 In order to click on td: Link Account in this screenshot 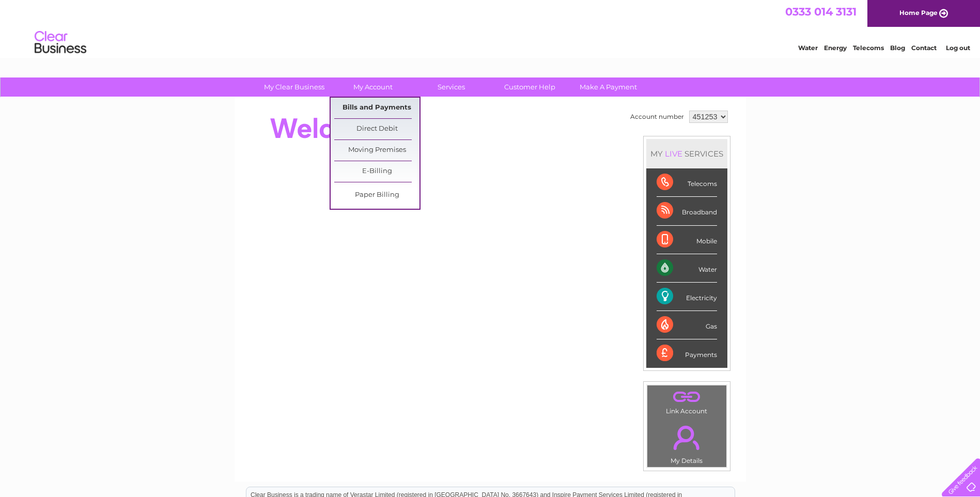, I will do `click(687, 401)`.